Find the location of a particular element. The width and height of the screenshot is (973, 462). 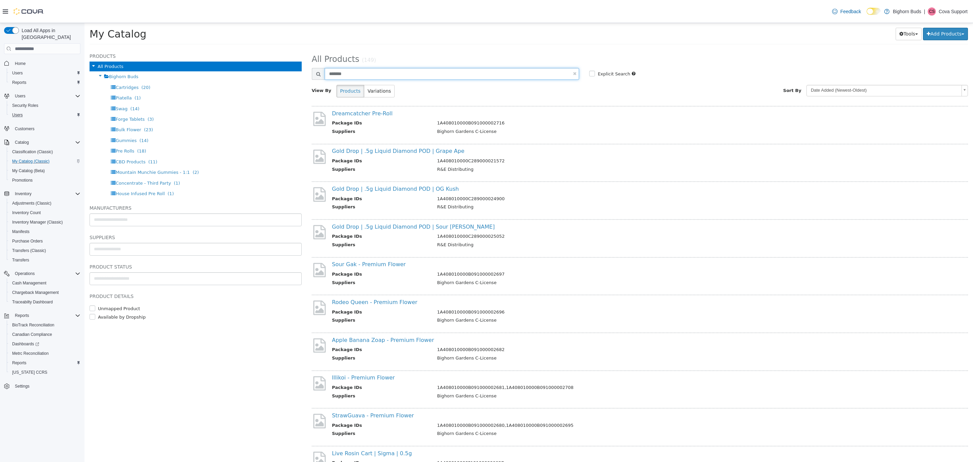

span: Metrc Reconciliation is located at coordinates (30, 353).